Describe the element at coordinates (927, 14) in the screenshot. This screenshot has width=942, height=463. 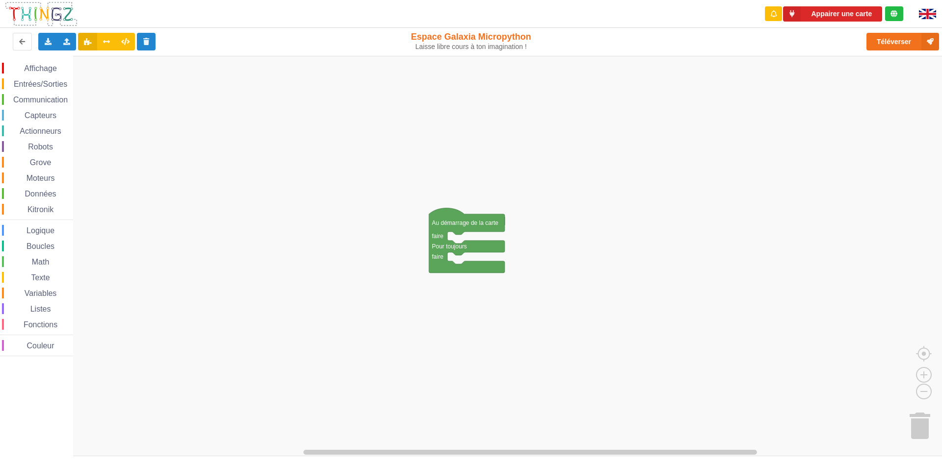
I see `img: gb.png` at that location.